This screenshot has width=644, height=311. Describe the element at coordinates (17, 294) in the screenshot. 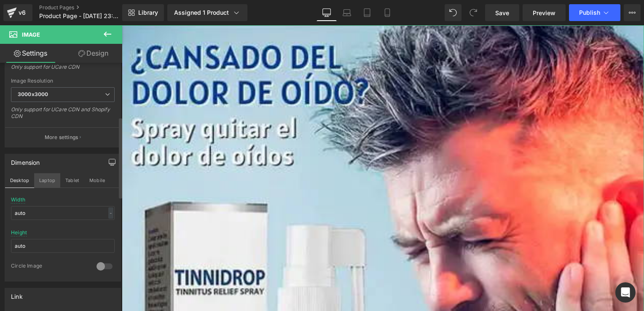

I see `div: Link` at that location.